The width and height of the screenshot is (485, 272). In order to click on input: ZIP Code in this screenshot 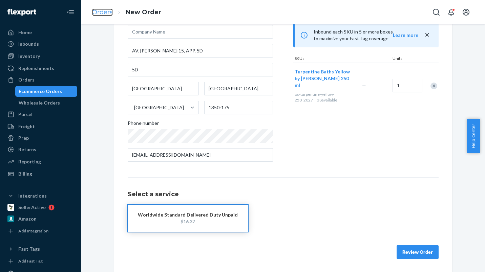, I will do `click(238, 108)`.